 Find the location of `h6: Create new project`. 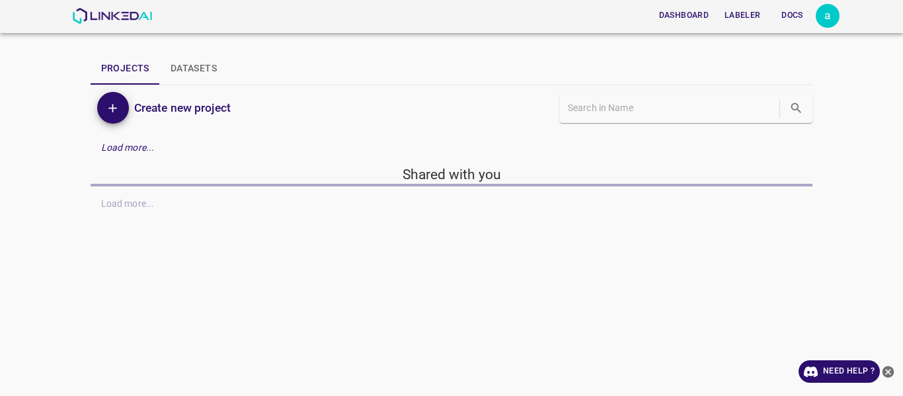

h6: Create new project is located at coordinates (182, 108).